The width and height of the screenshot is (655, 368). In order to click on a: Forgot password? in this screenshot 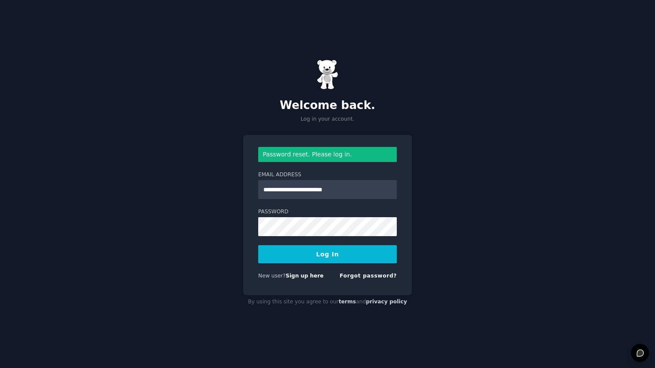, I will do `click(368, 276)`.